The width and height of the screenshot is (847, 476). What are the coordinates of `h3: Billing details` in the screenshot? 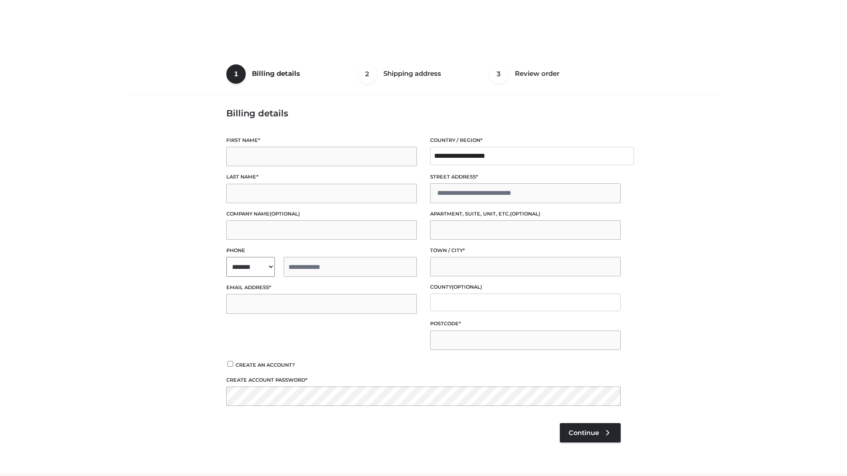 It's located at (423, 113).